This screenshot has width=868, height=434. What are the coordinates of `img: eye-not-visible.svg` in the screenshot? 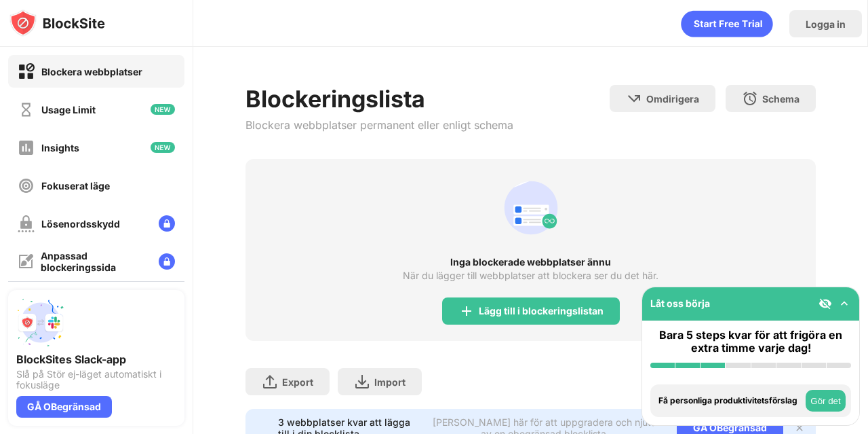 It's located at (825, 303).